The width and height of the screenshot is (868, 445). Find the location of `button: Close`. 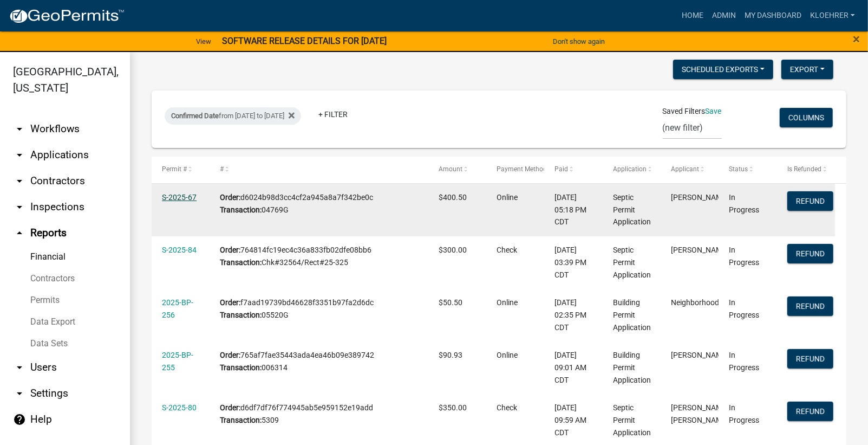

button: Close is located at coordinates (856, 39).